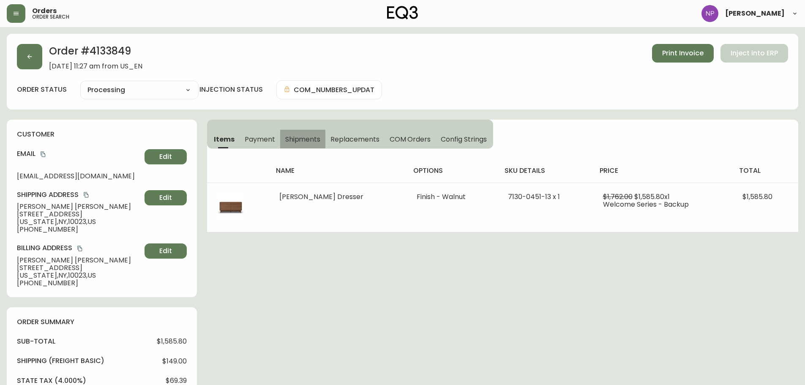  I want to click on button: Print Invoice, so click(683, 53).